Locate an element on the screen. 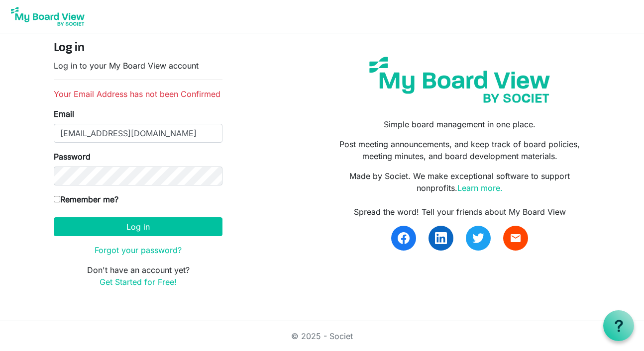  img: linkedin.svg is located at coordinates (441, 238).